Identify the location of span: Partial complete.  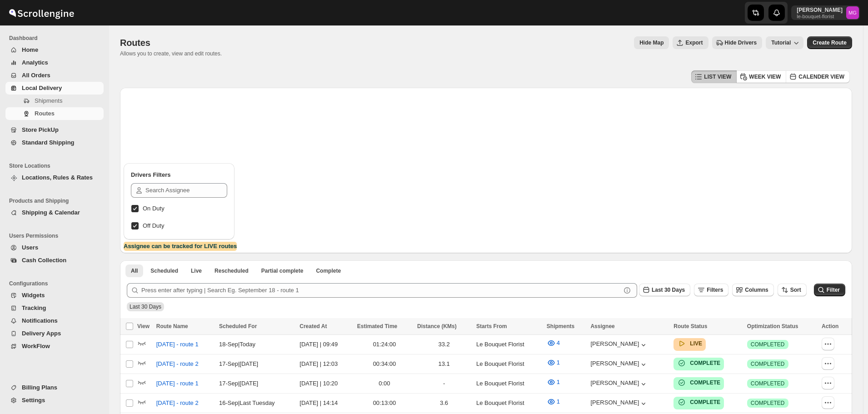
(283, 271).